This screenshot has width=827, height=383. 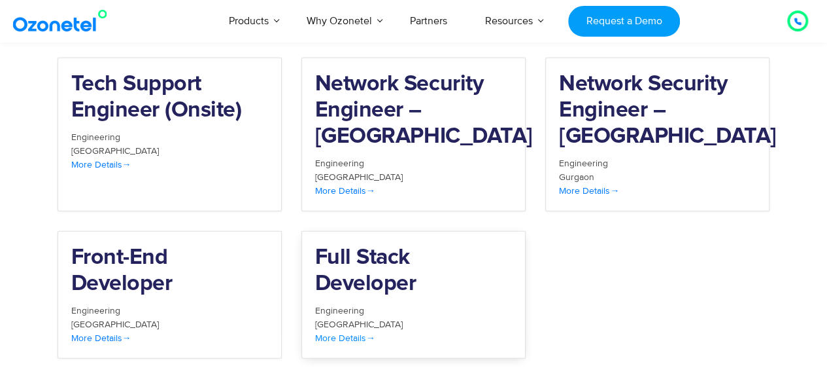 What do you see at coordinates (624, 21) in the screenshot?
I see `a: Request a Demo` at bounding box center [624, 21].